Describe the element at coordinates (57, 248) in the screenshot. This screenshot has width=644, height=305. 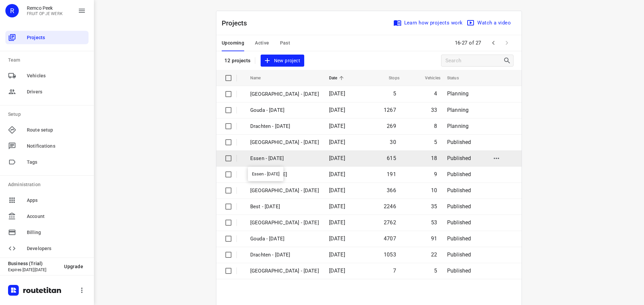
I see `span: Developers` at that location.